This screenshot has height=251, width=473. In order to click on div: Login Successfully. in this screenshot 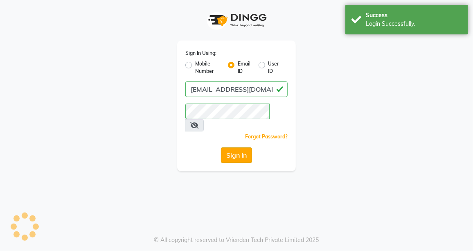, I will do `click(413, 24)`.